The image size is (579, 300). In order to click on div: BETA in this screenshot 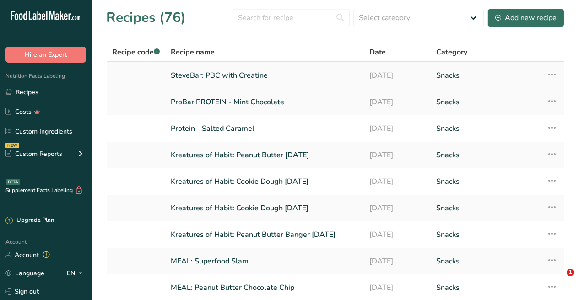, I will do `click(13, 182)`.